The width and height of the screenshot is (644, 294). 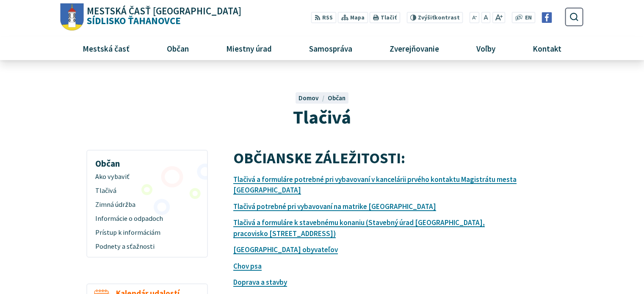 I want to click on span: Zimná údržba, so click(x=147, y=205).